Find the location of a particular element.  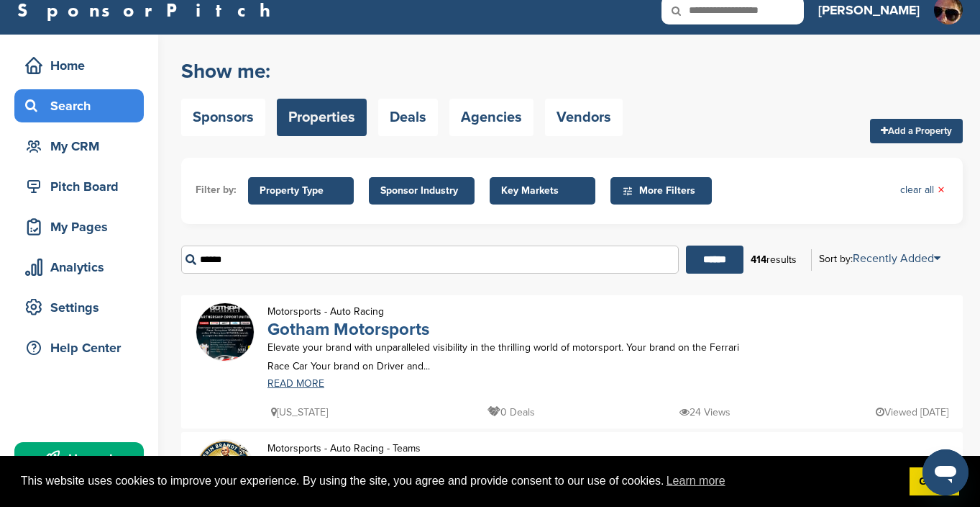

a: Sponsors is located at coordinates (223, 118).